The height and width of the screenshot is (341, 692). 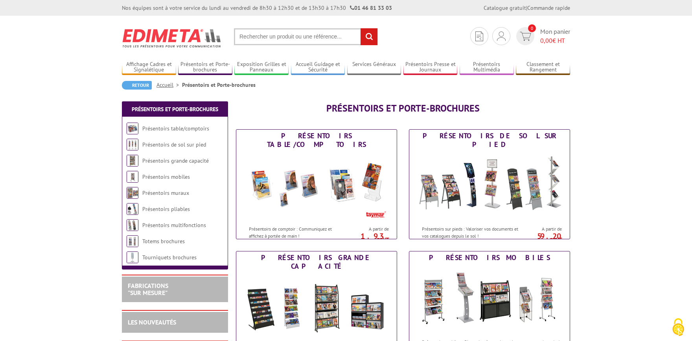 I want to click on a: Présentoirs pliables, so click(x=166, y=209).